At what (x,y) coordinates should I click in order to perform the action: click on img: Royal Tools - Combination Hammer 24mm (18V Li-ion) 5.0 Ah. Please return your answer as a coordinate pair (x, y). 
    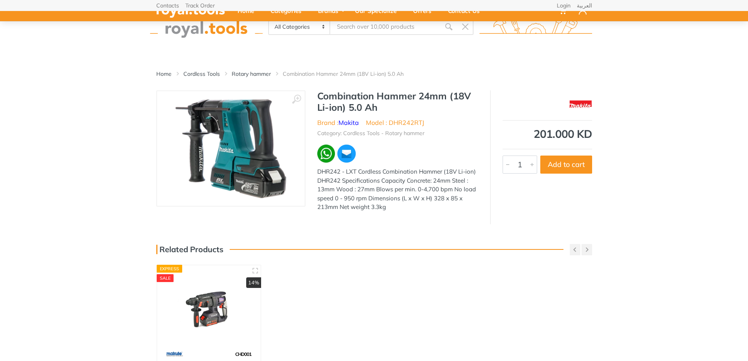
    Looking at the image, I should click on (231, 148).